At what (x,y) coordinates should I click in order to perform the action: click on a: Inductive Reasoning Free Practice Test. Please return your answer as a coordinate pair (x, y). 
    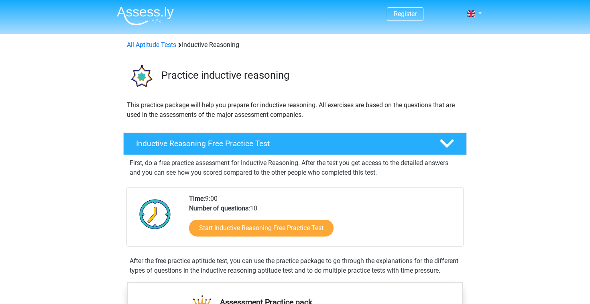
    Looking at the image, I should click on (295, 144).